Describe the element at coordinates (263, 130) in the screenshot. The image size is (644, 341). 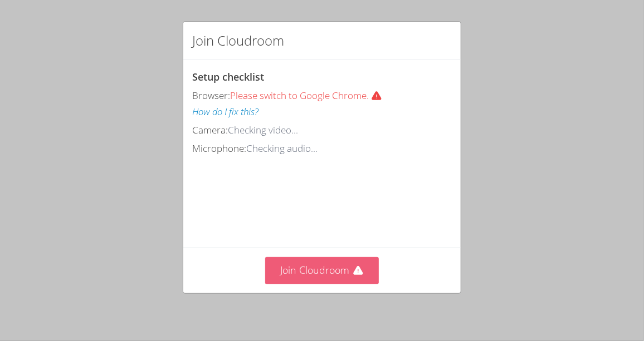
I see `span: Checking video...` at that location.